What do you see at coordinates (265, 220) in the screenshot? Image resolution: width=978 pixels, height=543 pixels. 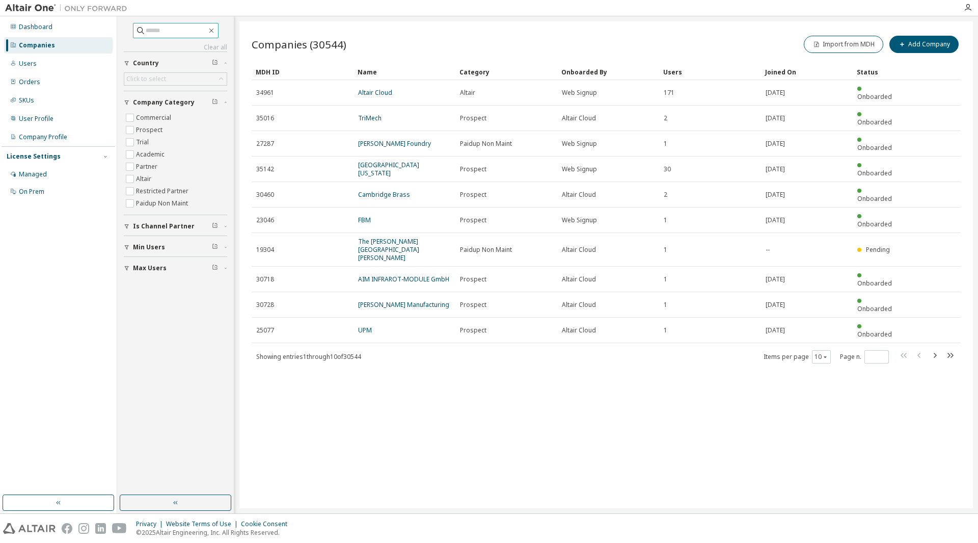 I see `span: 23046` at bounding box center [265, 220].